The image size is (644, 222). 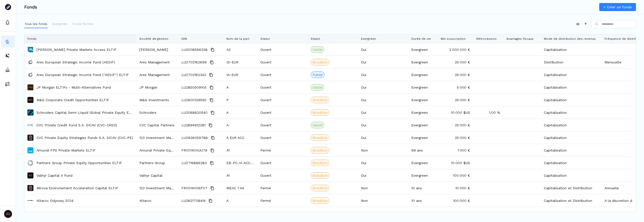 What do you see at coordinates (158, 175) in the screenshot?
I see `div: Valhyr Capital` at bounding box center [158, 175].